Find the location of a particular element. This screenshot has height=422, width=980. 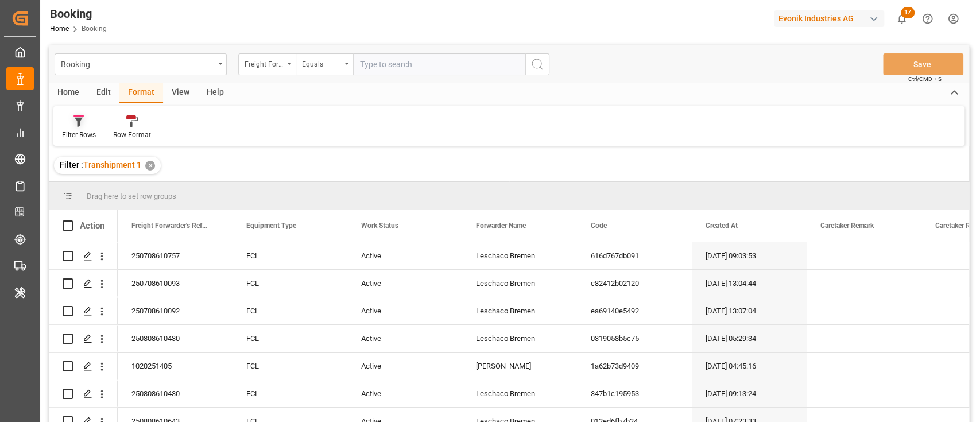

div: Evonik Industries AG is located at coordinates (829, 19).